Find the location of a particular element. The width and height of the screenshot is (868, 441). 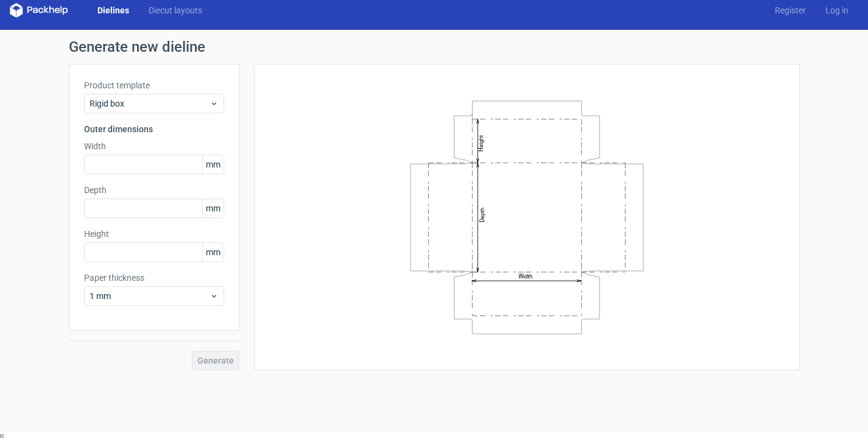

a: Log in is located at coordinates (836, 11).